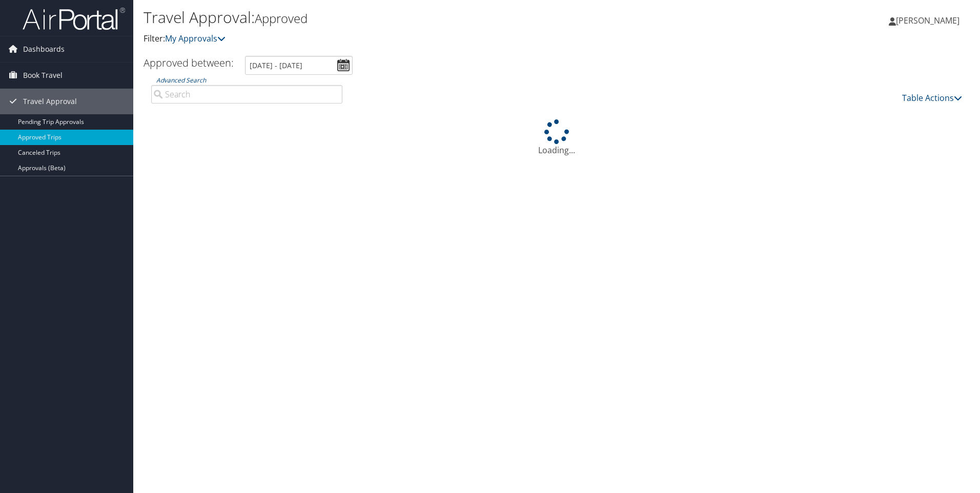 Image resolution: width=980 pixels, height=493 pixels. I want to click on small: Approved, so click(281, 18).